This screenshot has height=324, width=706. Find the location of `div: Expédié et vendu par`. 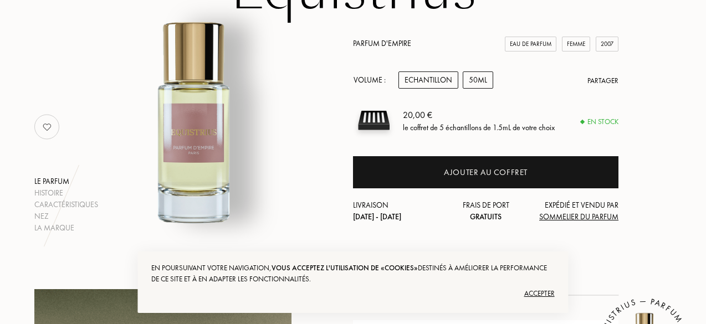

div: Expédié et vendu par is located at coordinates (574, 211).